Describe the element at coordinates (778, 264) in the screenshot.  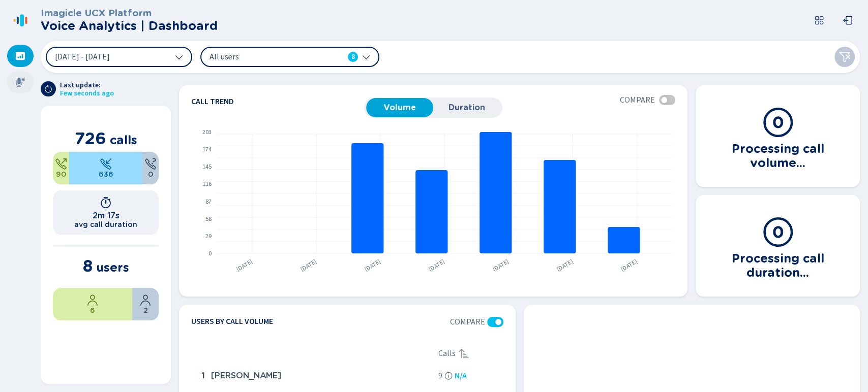
I see `h3: Processing call duration...` at that location.